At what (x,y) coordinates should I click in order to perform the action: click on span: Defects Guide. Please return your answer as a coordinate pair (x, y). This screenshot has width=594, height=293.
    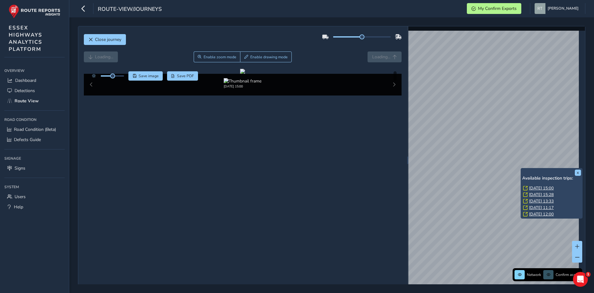
    Looking at the image, I should click on (27, 139).